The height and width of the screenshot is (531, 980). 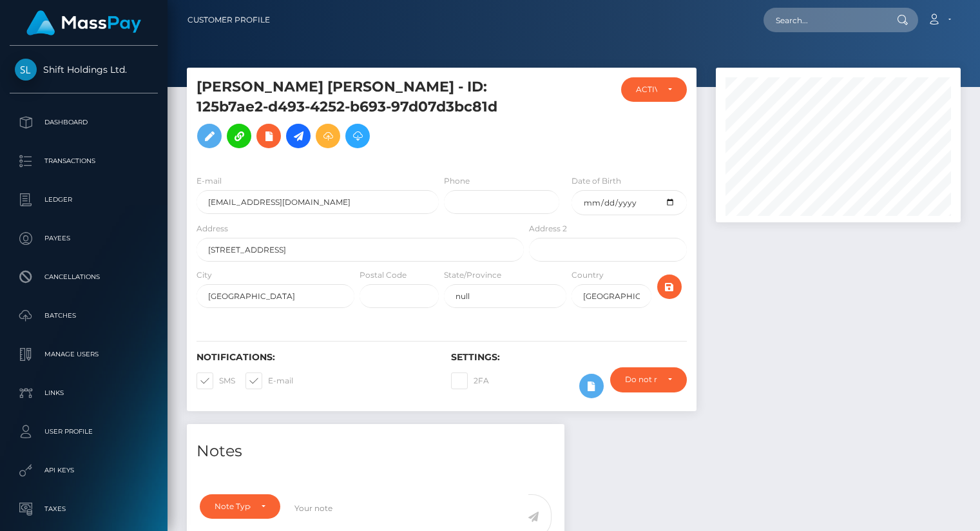 I want to click on p: Manage Users, so click(x=83, y=355).